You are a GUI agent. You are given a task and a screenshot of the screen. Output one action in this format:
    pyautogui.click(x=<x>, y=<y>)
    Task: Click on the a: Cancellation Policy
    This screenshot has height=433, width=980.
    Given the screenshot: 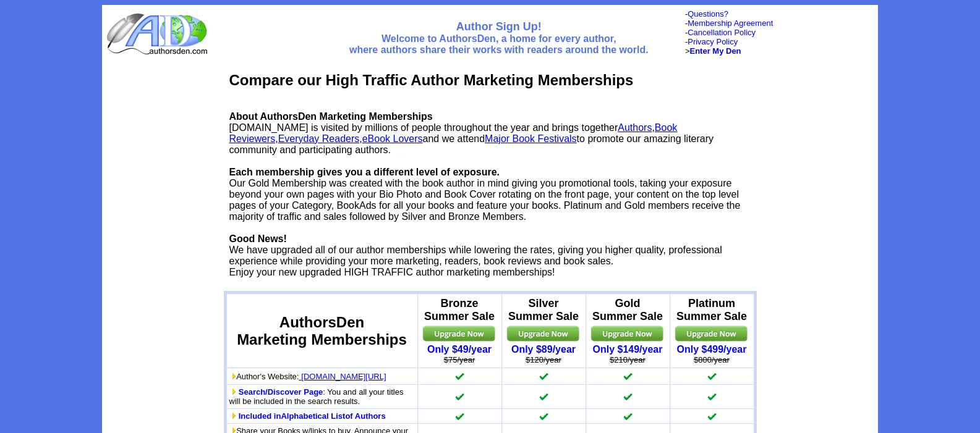 What is the action you would take?
    pyautogui.click(x=721, y=32)
    